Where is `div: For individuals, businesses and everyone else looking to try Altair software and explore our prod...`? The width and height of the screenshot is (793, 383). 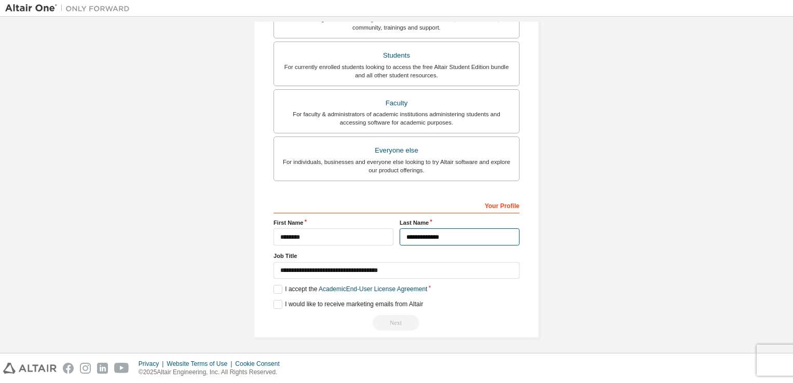 div: For individuals, businesses and everyone else looking to try Altair software and explore our prod... is located at coordinates (397, 166).